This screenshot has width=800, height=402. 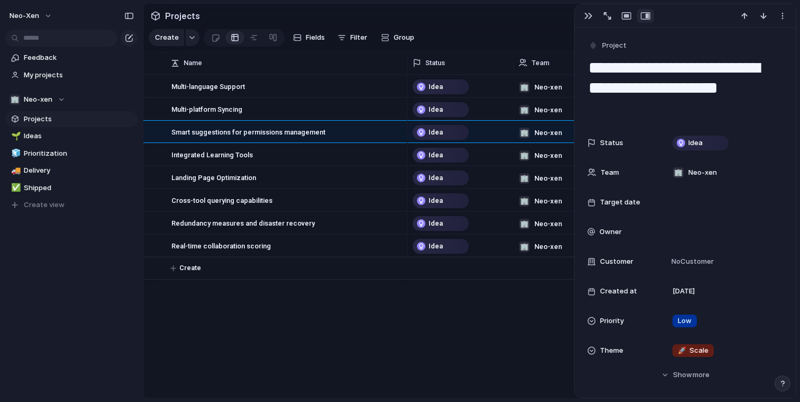 What do you see at coordinates (619, 291) in the screenshot?
I see `span: Created at` at bounding box center [619, 291].